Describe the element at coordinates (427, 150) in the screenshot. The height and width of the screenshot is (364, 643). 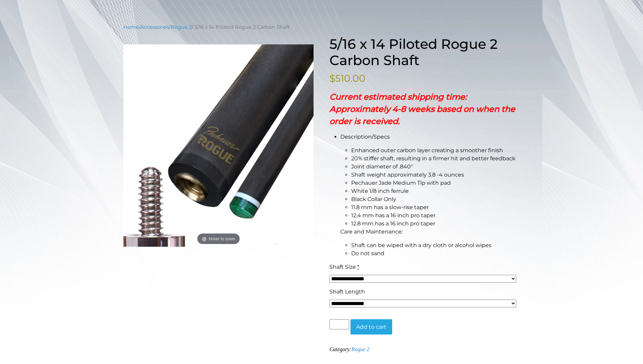
I see `span: Enhanced outer carbon layer creating a smoother finish` at that location.